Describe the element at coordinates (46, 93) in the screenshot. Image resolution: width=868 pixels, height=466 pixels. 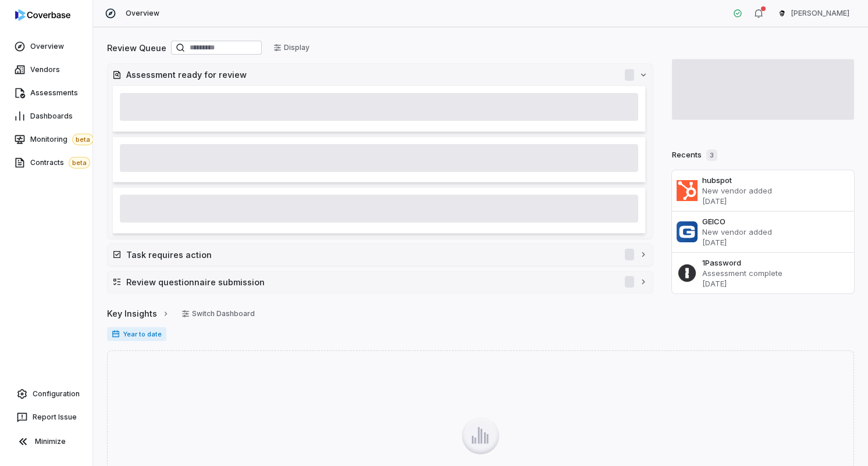
I see `a: Assessments` at that location.